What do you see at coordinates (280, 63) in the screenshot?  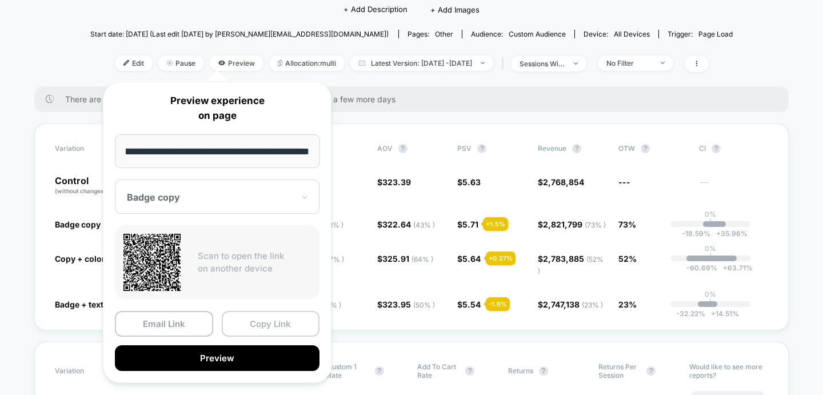 I see `img: rebalance` at bounding box center [280, 63].